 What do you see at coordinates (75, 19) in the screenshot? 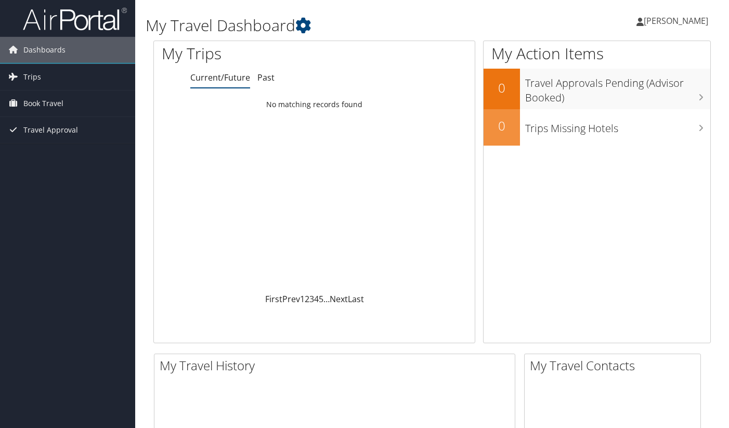
I see `img: airportal-logo.png` at bounding box center [75, 19].